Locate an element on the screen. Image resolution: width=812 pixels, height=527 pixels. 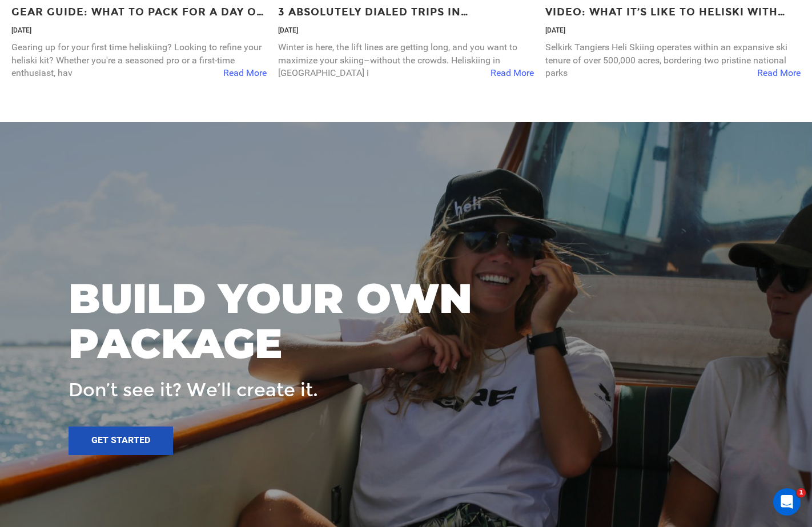
a: Video: What It’s Like to Heliski With Selkirk Tangiers Heli Skiing is located at coordinates (673, 13).